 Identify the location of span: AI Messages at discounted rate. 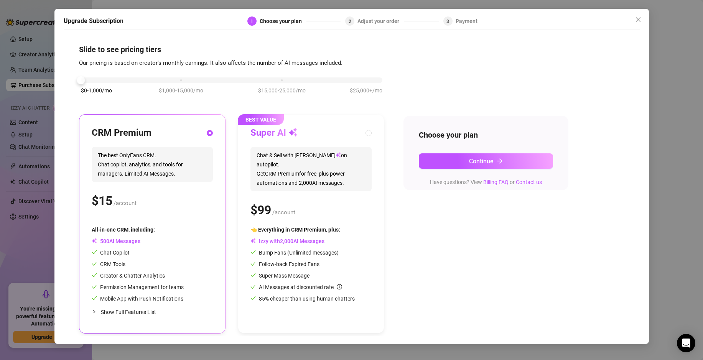
(300, 287).